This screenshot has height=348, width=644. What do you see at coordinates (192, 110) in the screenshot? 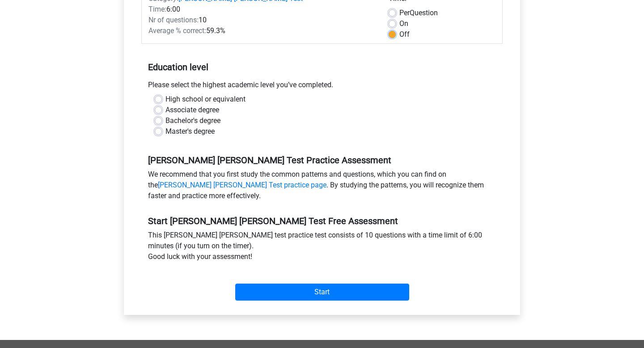
I see `label: Associate degree` at bounding box center [192, 110].